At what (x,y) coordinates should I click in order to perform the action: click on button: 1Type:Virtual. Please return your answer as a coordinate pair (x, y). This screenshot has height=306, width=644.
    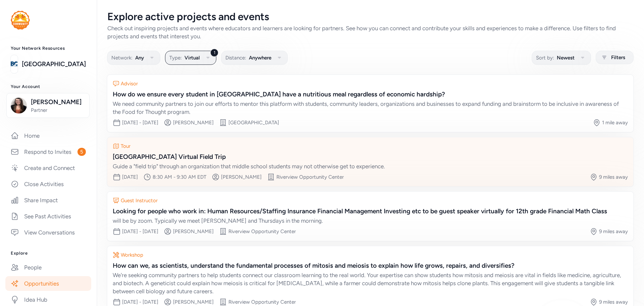
    Looking at the image, I should click on (190, 57).